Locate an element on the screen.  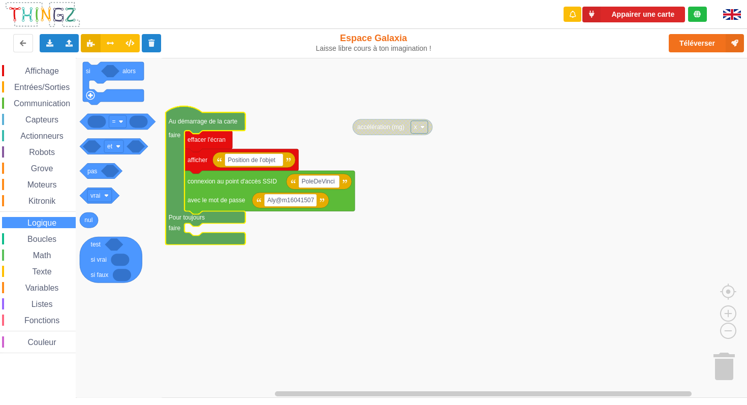
text: nul is located at coordinates (88, 220).